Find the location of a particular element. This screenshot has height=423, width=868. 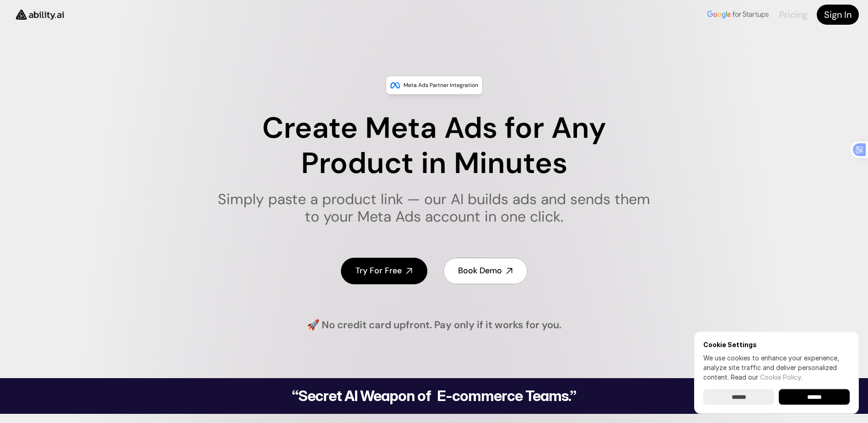

a: Try For Free is located at coordinates (384, 271).